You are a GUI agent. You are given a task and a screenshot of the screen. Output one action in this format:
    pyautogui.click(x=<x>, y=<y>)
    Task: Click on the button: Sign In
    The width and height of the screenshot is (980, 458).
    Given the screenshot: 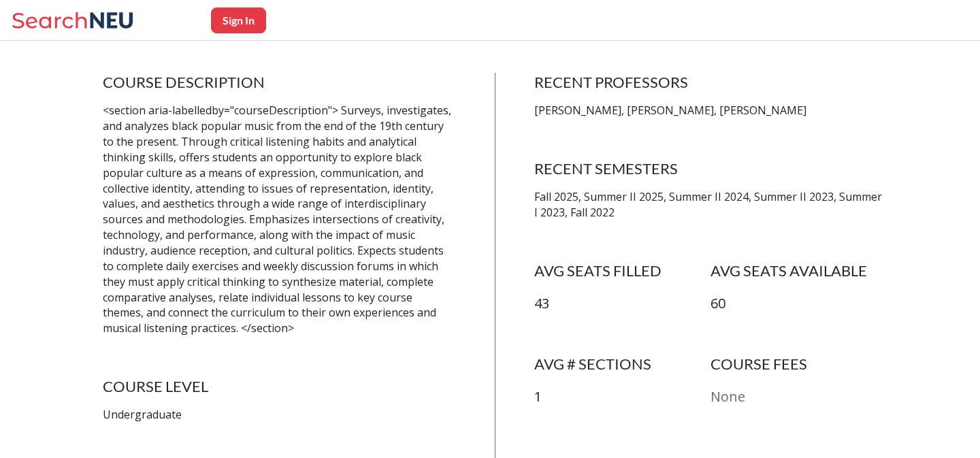 What is the action you would take?
    pyautogui.click(x=238, y=20)
    